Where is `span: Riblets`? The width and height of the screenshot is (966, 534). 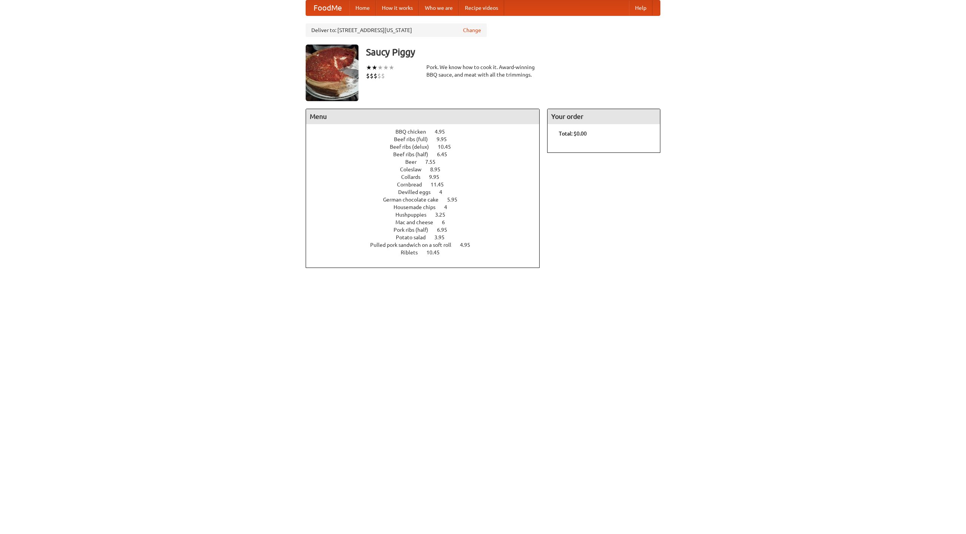 span: Riblets is located at coordinates (413, 252).